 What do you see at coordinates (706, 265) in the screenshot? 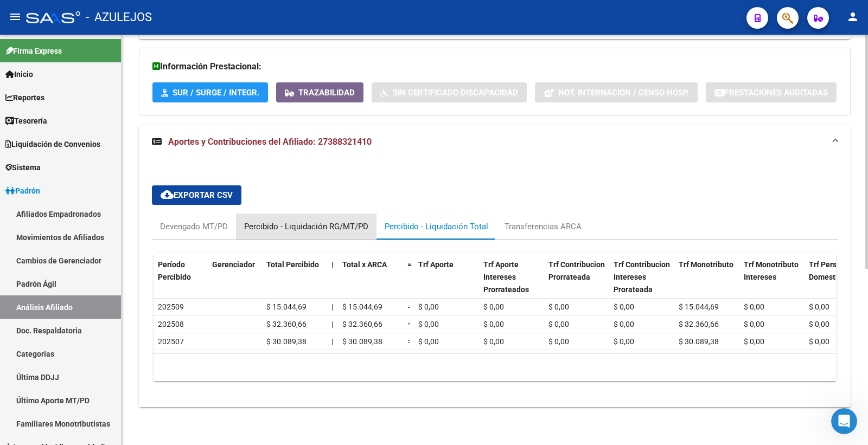
I see `span: Trf Monotributo` at bounding box center [706, 265].